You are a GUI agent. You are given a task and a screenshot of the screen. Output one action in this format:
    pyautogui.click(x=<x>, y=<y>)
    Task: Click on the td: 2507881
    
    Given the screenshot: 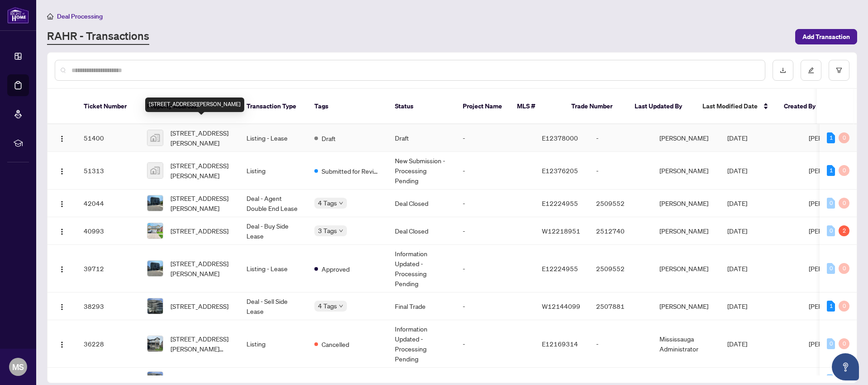 What is the action you would take?
    pyautogui.click(x=621, y=306)
    